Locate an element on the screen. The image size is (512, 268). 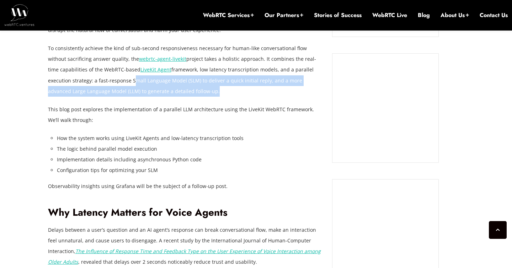
p: Delays between a user’s question and an AI agent’s response can break conversational flow, make a... is located at coordinates (185, 246).